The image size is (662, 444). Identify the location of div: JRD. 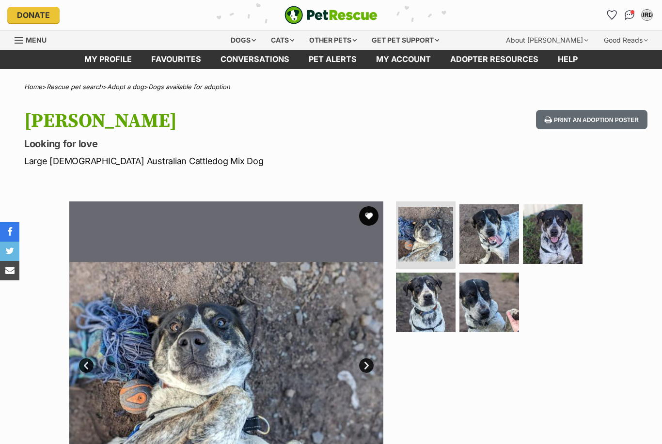
(647, 15).